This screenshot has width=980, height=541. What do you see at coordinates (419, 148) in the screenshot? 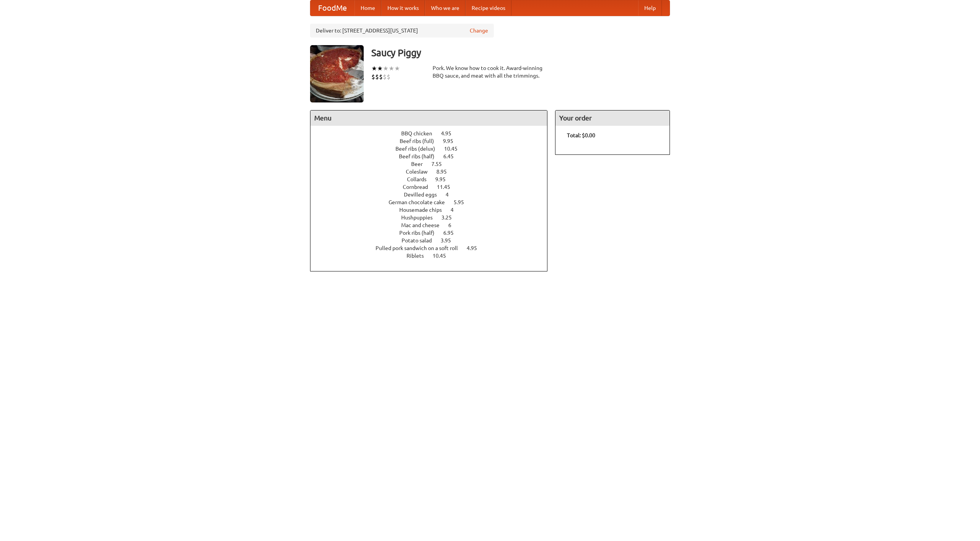
I see `span: Beef ribs (delux)` at bounding box center [419, 148].